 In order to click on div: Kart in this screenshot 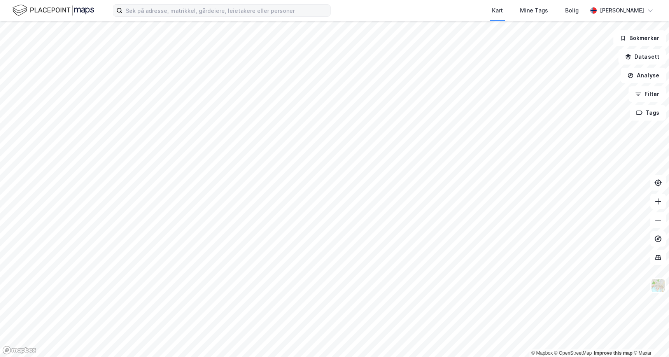, I will do `click(497, 11)`.